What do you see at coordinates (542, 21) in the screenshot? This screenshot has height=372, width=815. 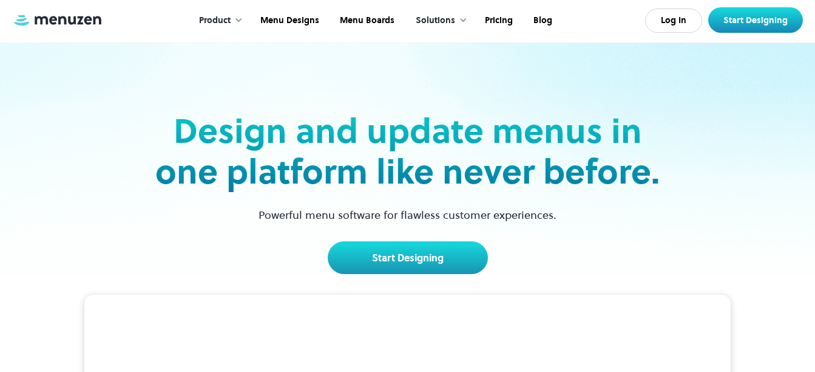 I see `a: Blog` at bounding box center [542, 21].